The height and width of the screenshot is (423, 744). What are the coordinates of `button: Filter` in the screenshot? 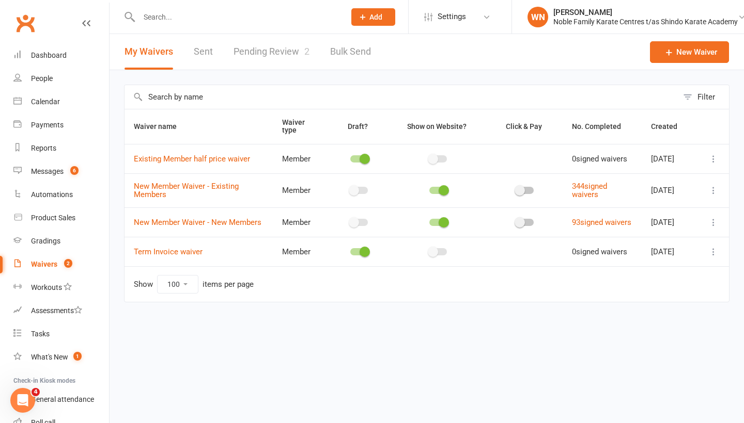 It's located at (703, 97).